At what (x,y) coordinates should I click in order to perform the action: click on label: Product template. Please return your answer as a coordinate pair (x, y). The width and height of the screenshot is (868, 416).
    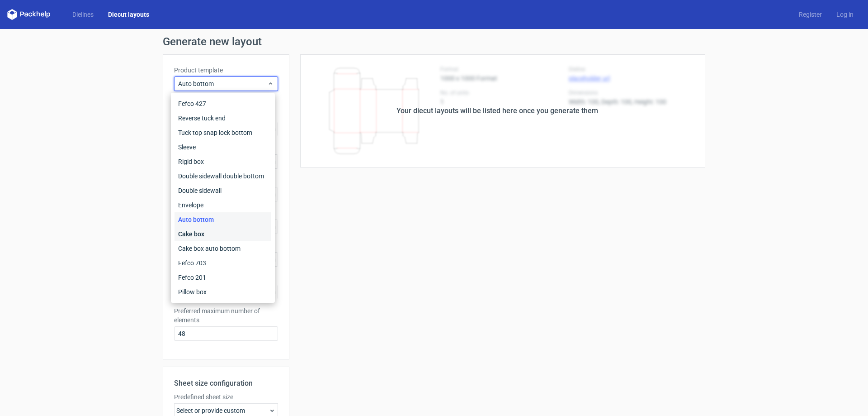
    Looking at the image, I should click on (226, 70).